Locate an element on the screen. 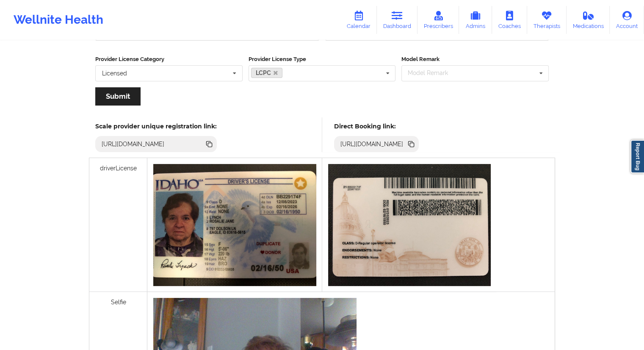 The height and width of the screenshot is (350, 644). div: driverLicense is located at coordinates (118, 225).